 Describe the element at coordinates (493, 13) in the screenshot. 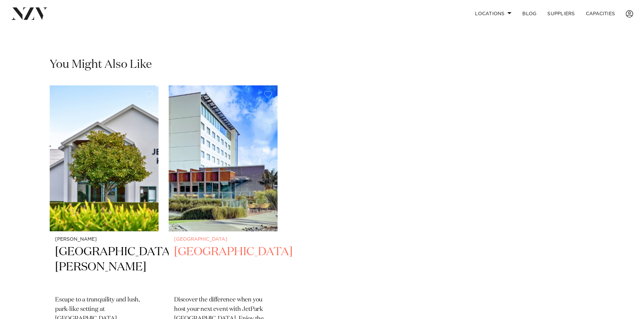

I see `a: Locations` at that location.